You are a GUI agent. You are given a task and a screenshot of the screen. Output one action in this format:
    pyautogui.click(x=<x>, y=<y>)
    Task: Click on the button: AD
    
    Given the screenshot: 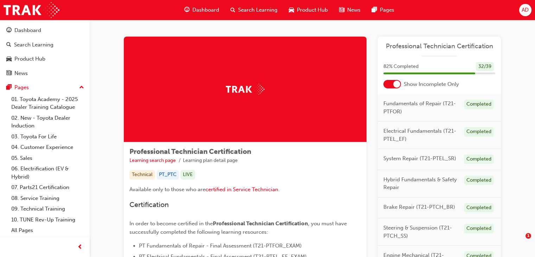 What is the action you would take?
    pyautogui.click(x=525, y=10)
    